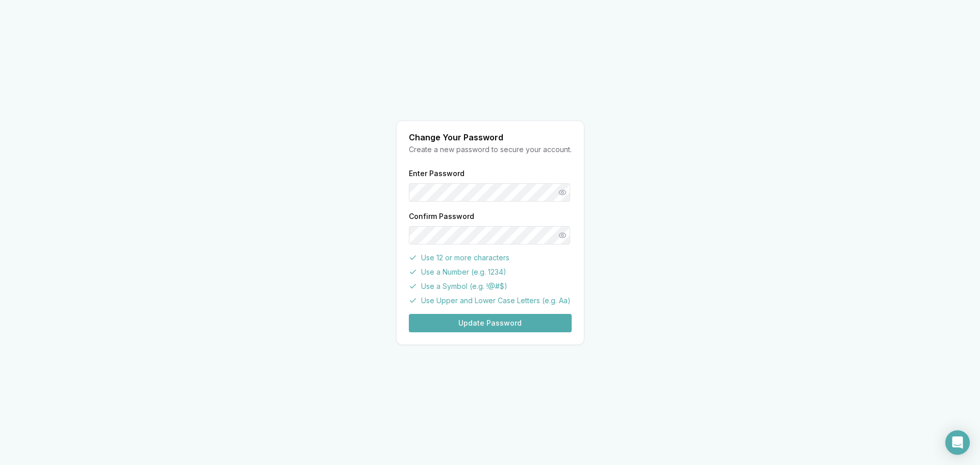 The height and width of the screenshot is (465, 980). What do you see at coordinates (463, 272) in the screenshot?
I see `span: Use a Number (e.g. 1234)` at bounding box center [463, 272].